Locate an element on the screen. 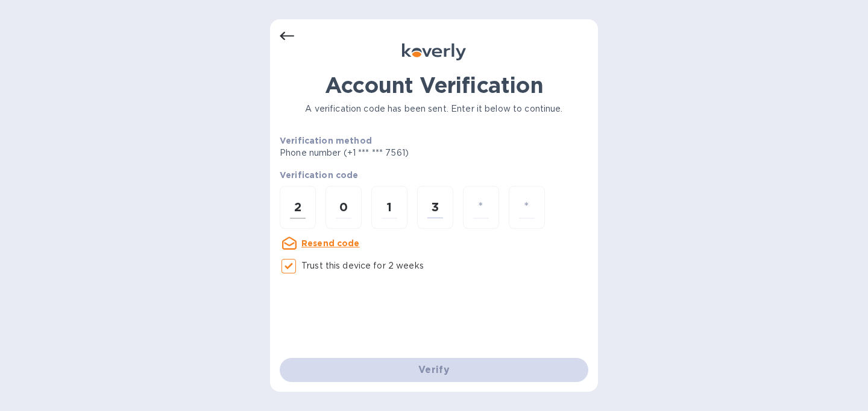 The height and width of the screenshot is (411, 868). u: Resend code is located at coordinates (330, 243).